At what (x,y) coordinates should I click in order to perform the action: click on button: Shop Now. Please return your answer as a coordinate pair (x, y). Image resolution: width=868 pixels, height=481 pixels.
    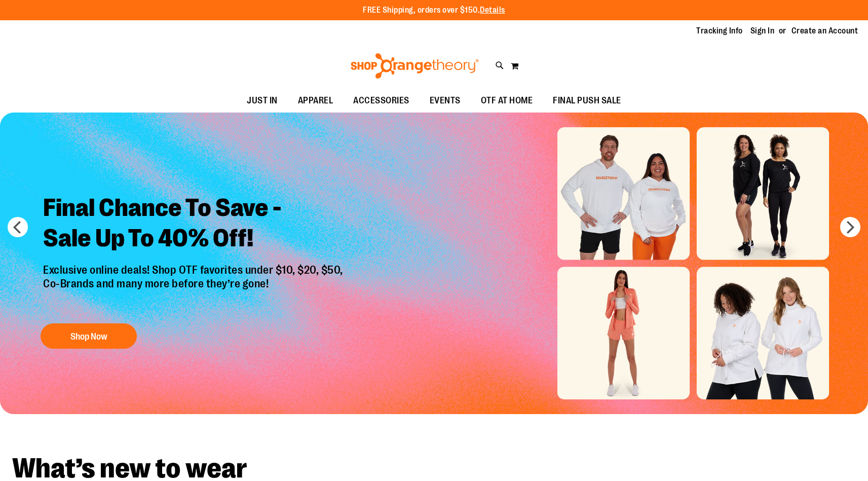
    Looking at the image, I should click on (89, 336).